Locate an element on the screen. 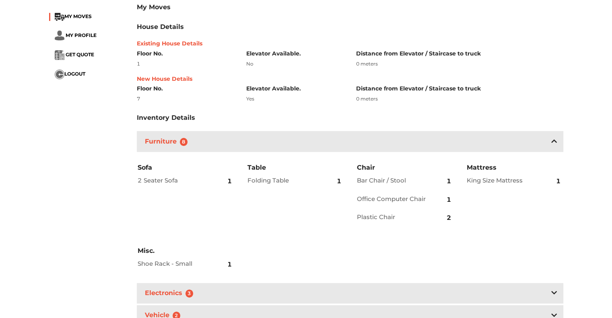  h2: Plastic Chair is located at coordinates (393, 217).